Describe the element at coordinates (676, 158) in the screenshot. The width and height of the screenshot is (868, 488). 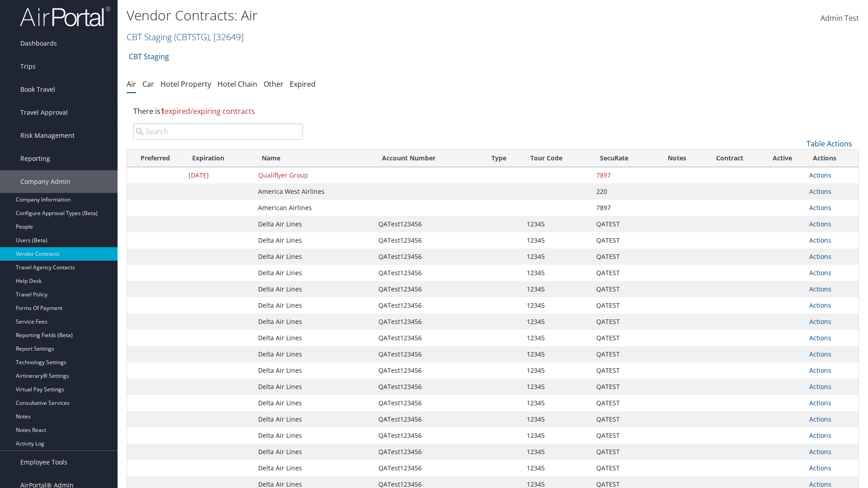
I see `th: Notes: activate to sort column ascending` at that location.